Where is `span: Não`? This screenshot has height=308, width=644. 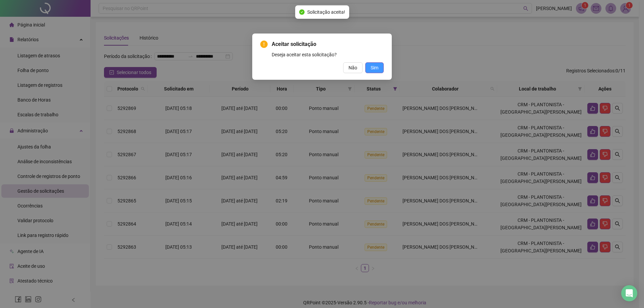 span: Não is located at coordinates (353, 68).